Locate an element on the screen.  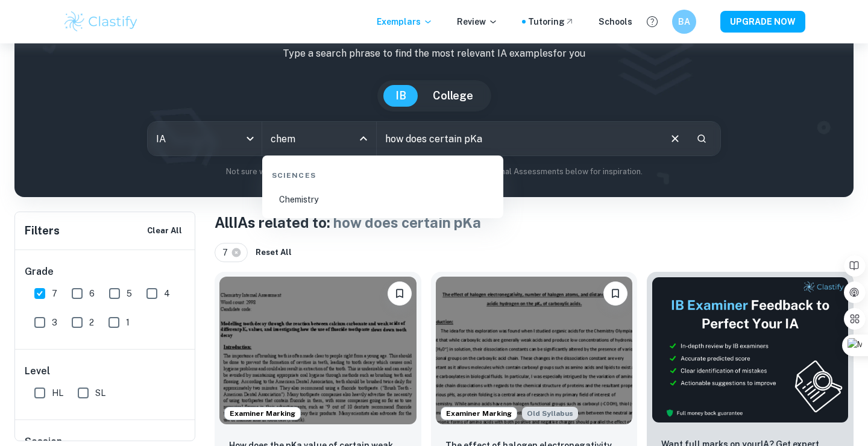
p: Review is located at coordinates (477, 22).